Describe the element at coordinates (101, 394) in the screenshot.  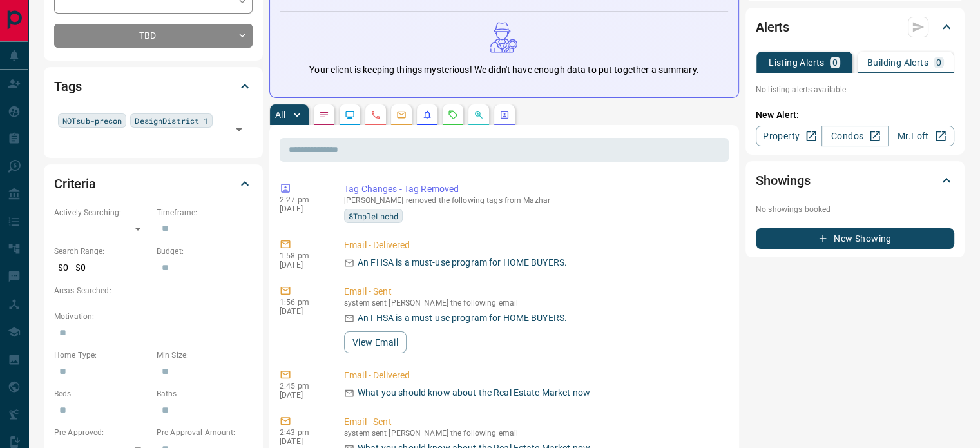
I see `p: Beds:` at that location.